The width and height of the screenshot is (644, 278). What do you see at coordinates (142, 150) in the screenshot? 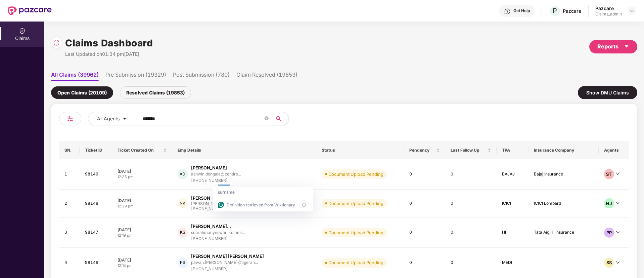
I see `th: Ticket Created On` at bounding box center [142, 150].